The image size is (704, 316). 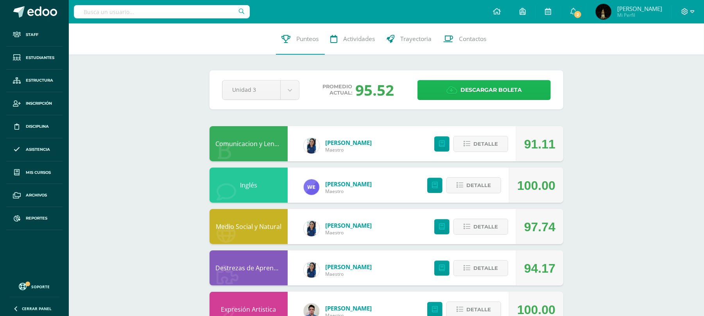 I want to click on a: Estudiantes, so click(x=34, y=58).